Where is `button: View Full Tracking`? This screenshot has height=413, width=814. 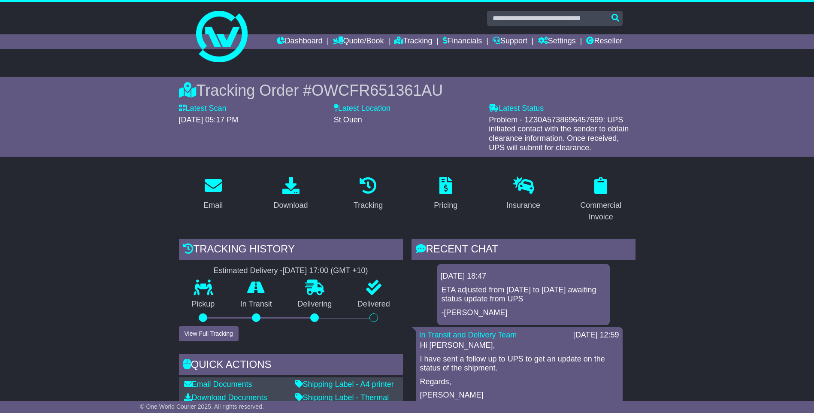
button: View Full Tracking is located at coordinates (209, 333).